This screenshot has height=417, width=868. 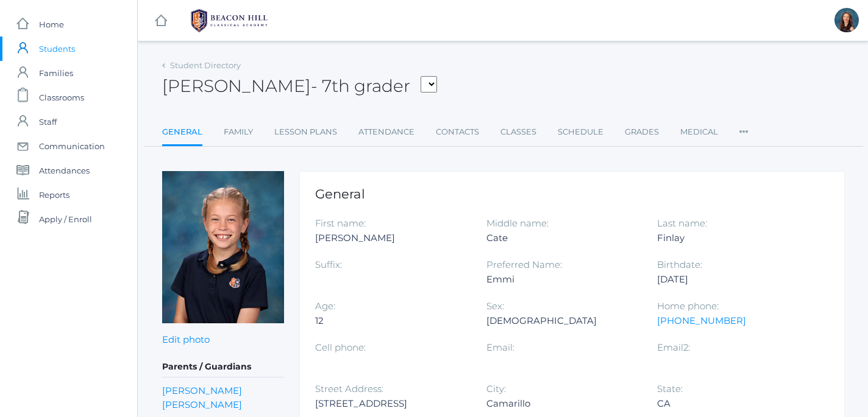 What do you see at coordinates (846, 20) in the screenshot?
I see `div: Hilary Erickson` at bounding box center [846, 20].